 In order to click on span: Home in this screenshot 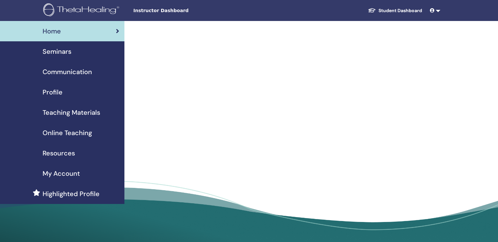, I will do `click(52, 31)`.